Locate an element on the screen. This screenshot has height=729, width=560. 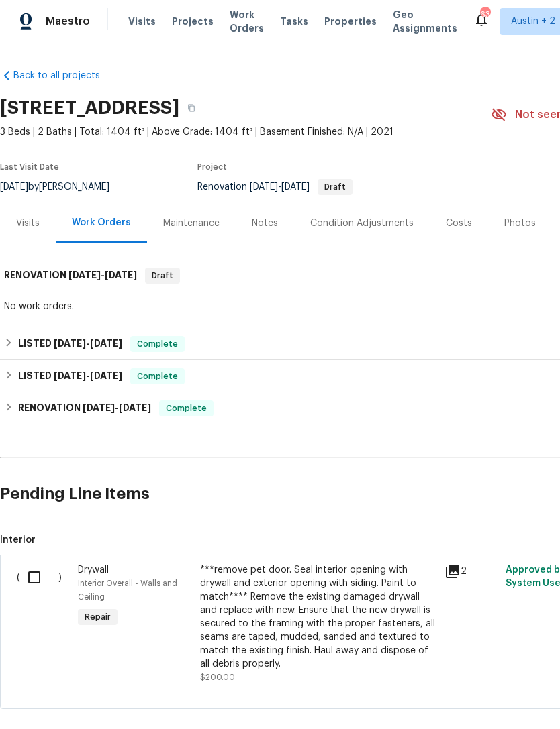
div: 2 is located at coordinates (470, 572).